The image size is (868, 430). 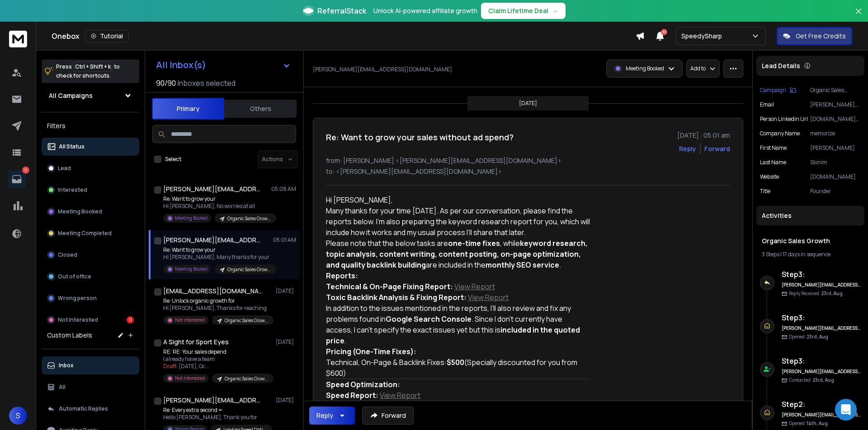 I want to click on h1: All Inbox(s), so click(x=181, y=65).